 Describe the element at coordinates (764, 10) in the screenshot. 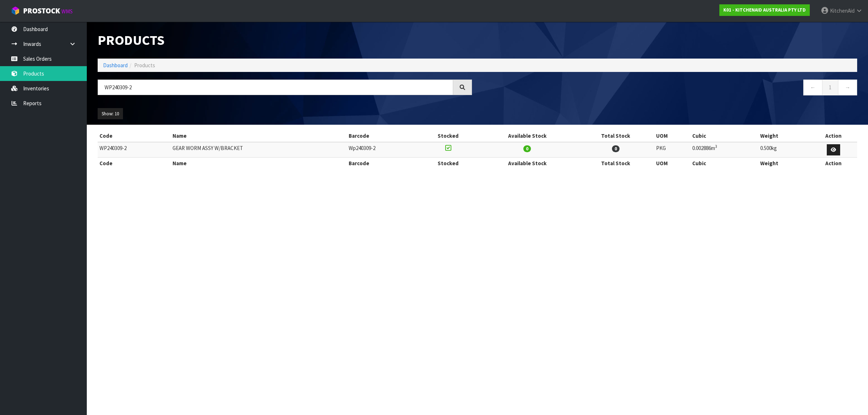

I see `strong: K01 - KITCHENAID AUSTRALIA PTY LTD` at that location.